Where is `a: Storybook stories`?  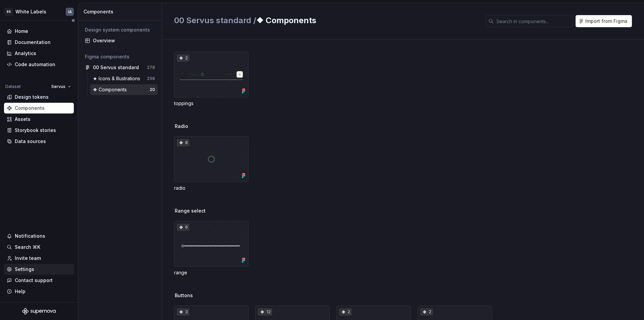 a: Storybook stories is located at coordinates (39, 130).